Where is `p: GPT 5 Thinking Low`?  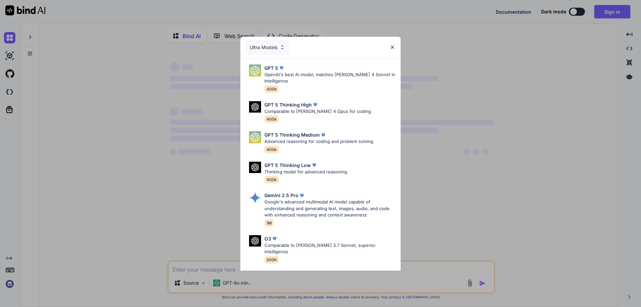
p: GPT 5 Thinking Low is located at coordinates (287, 165).